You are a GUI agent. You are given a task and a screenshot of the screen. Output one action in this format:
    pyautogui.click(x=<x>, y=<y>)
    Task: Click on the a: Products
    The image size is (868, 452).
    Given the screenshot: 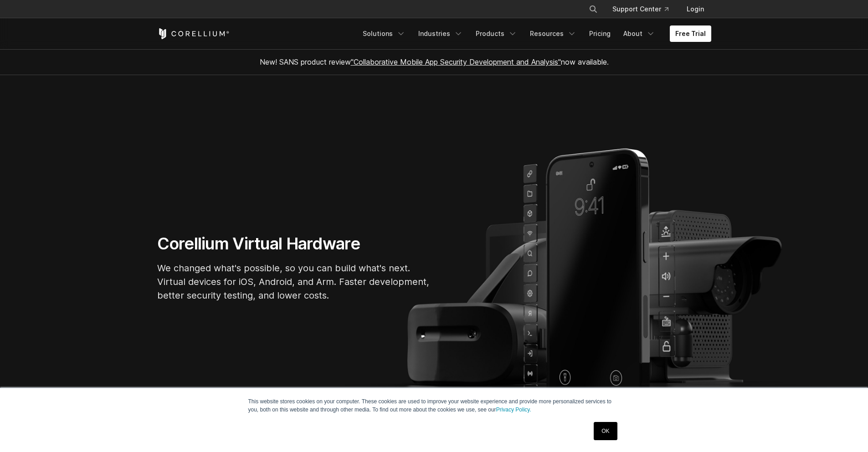 What is the action you would take?
    pyautogui.click(x=497, y=33)
    